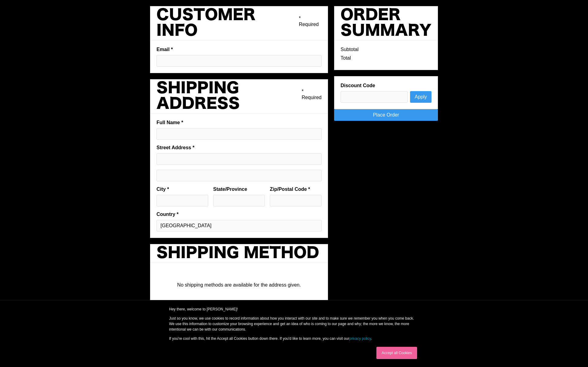 This screenshot has height=367, width=588. I want to click on p: If you're cool with this, hit the Accept all Cookies button down there. If you'd like to learn mo..., so click(294, 338).